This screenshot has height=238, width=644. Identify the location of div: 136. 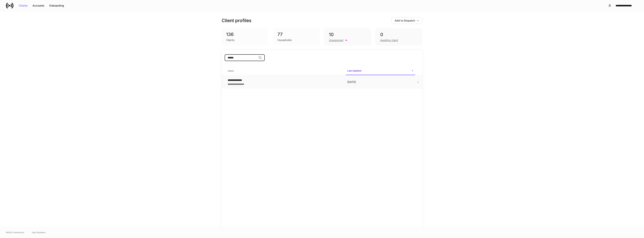
(245, 34).